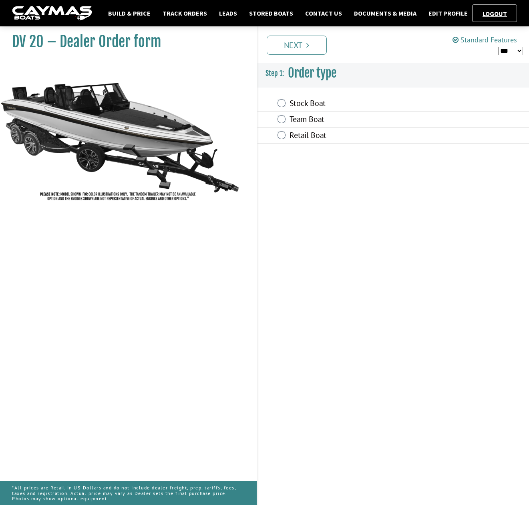 Image resolution: width=529 pixels, height=505 pixels. What do you see at coordinates (129, 13) in the screenshot?
I see `a: Build & Price` at bounding box center [129, 13].